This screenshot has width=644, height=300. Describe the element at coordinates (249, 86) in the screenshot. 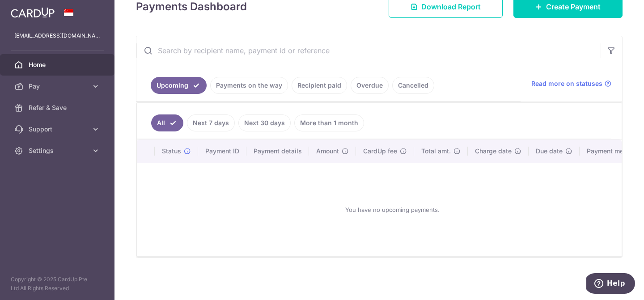

I see `a: Payments on the way` at that location.